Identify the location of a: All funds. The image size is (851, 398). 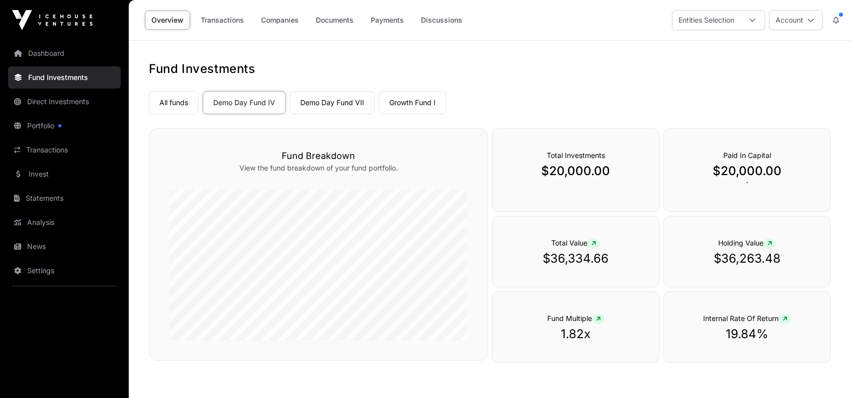
(174, 103).